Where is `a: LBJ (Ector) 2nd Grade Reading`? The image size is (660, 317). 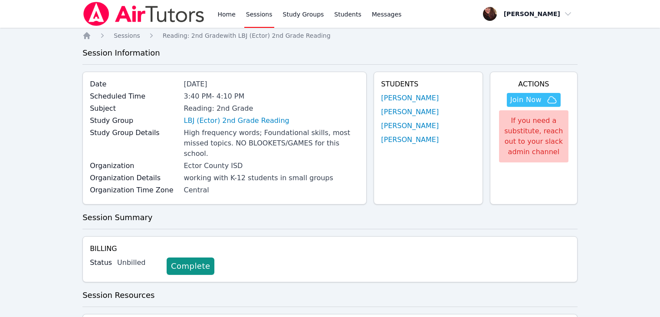 a: LBJ (Ector) 2nd Grade Reading is located at coordinates (236, 121).